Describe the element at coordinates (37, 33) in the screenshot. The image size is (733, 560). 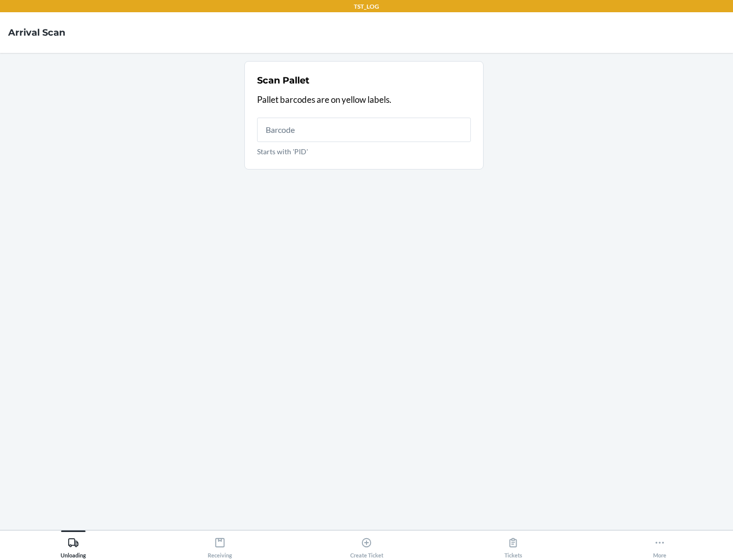
I see `h4: Arrival Scan` at that location.